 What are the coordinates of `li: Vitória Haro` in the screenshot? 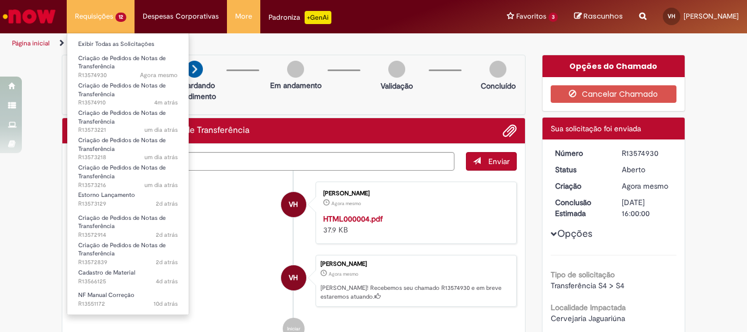 It's located at (294, 281).